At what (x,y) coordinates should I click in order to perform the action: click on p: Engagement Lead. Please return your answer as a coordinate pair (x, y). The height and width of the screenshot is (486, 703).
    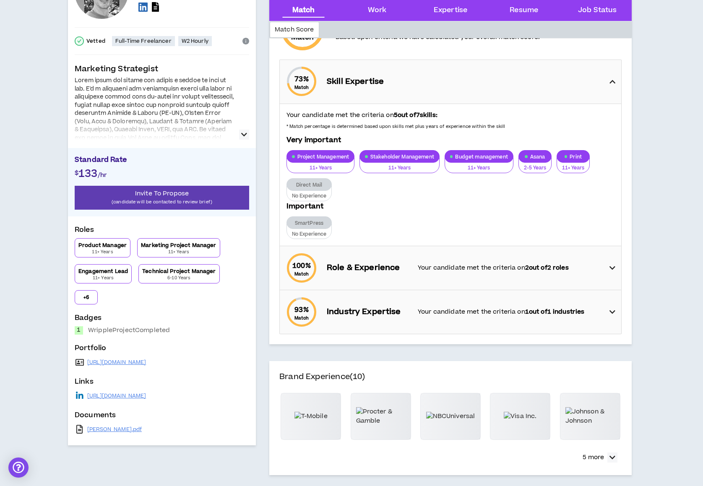
    Looking at the image, I should click on (103, 271).